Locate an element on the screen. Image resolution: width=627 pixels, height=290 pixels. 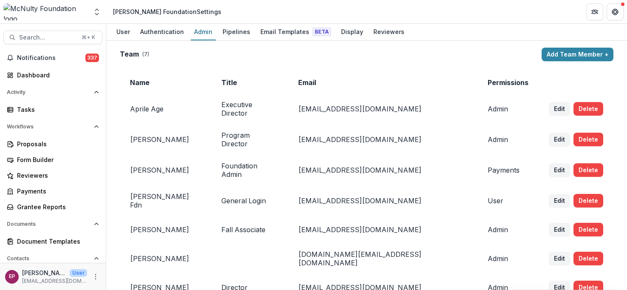
td: Payments is located at coordinates (508, 170).